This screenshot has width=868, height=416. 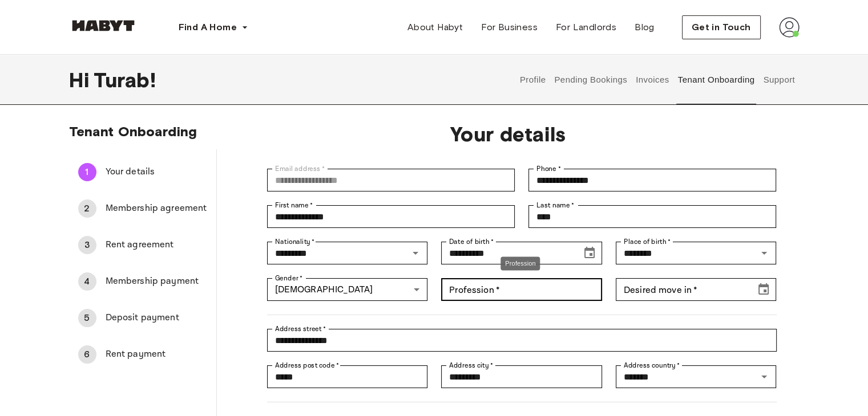 I want to click on span: Blog, so click(x=644, y=27).